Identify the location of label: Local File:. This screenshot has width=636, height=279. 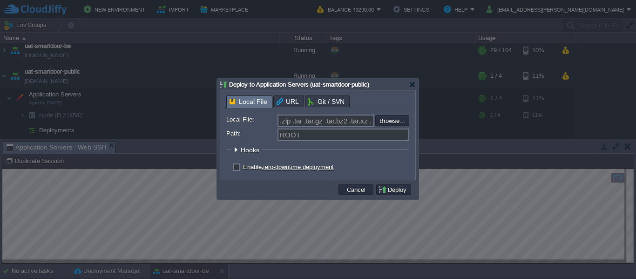
(252, 119).